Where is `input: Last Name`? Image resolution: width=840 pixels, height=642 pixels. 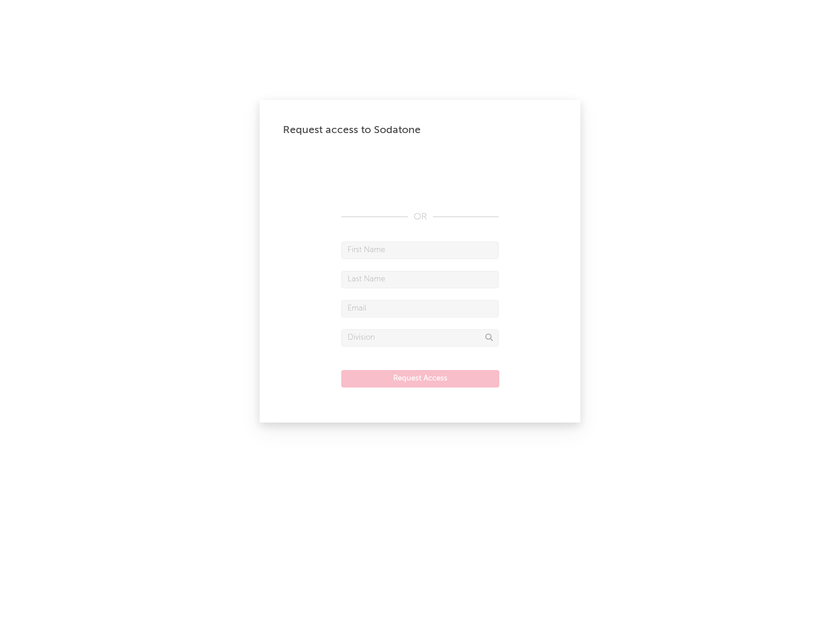
input: Last Name is located at coordinates (420, 280).